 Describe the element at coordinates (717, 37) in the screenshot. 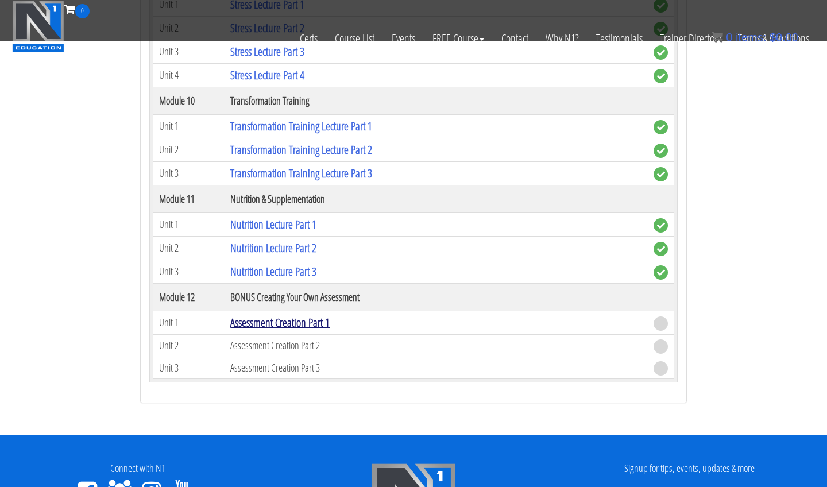

I see `img: icon11.png` at that location.